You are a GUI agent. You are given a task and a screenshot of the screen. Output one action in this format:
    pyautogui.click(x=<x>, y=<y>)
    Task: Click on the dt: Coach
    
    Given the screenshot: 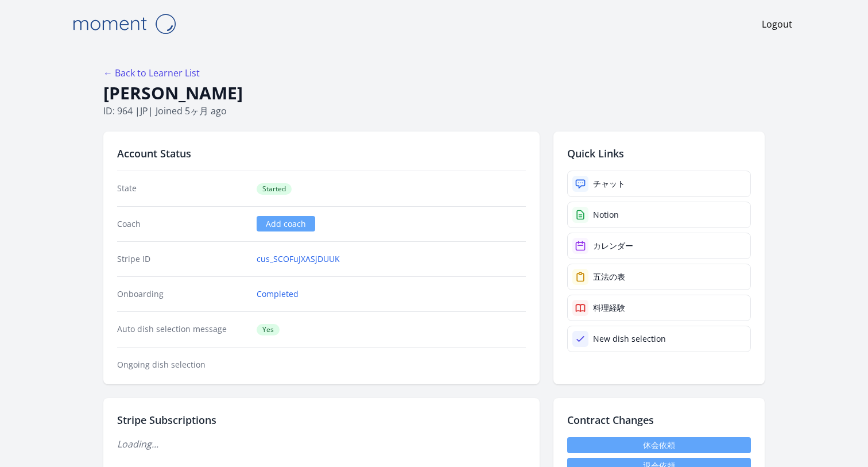 What is the action you would take?
    pyautogui.click(x=182, y=224)
    